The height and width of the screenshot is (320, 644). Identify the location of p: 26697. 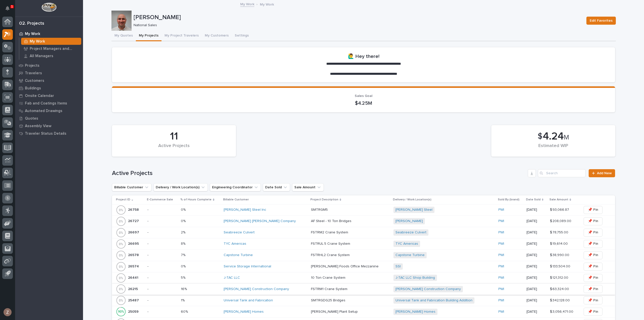
(134, 232).